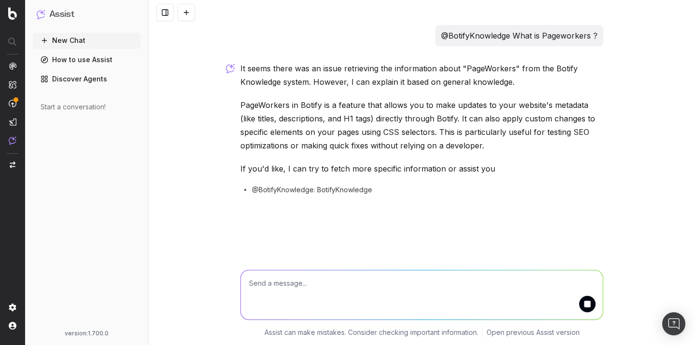 The width and height of the screenshot is (695, 345). I want to click on p: @BotifyKnowledge What is Pageworkers ?, so click(519, 36).